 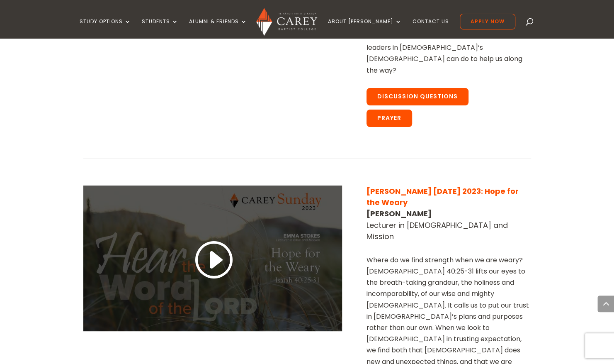 What do you see at coordinates (390, 118) in the screenshot?
I see `a: Prayer` at bounding box center [390, 118].